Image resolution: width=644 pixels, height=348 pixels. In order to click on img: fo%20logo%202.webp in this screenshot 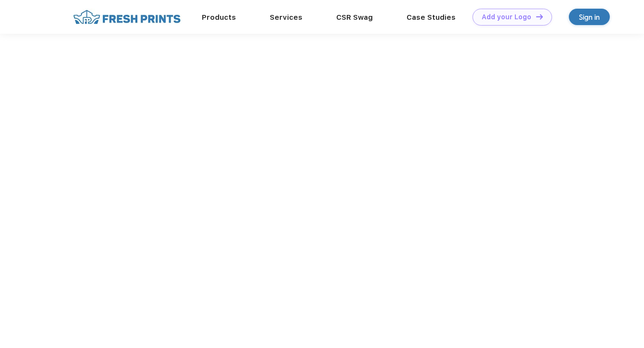, I will do `click(127, 17)`.